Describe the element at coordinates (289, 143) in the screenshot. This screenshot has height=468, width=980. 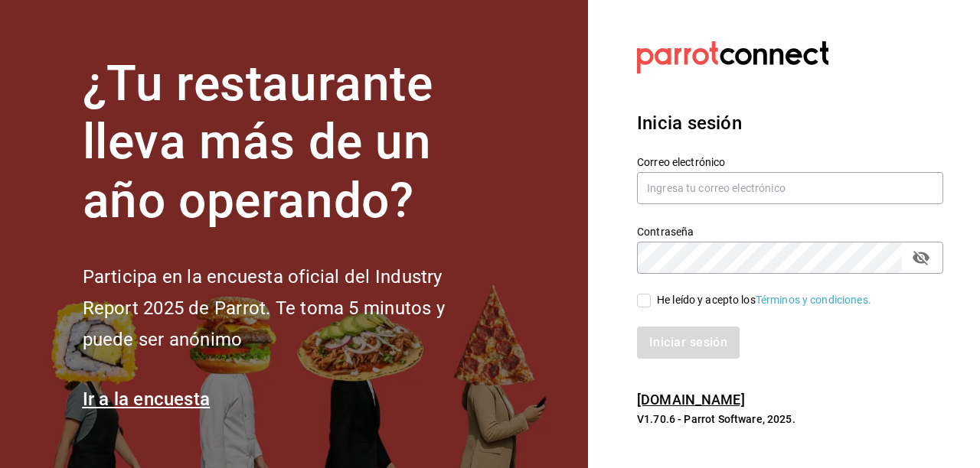
I see `h1: ¿Tu restaurante lleva más de un año operando?` at that location.